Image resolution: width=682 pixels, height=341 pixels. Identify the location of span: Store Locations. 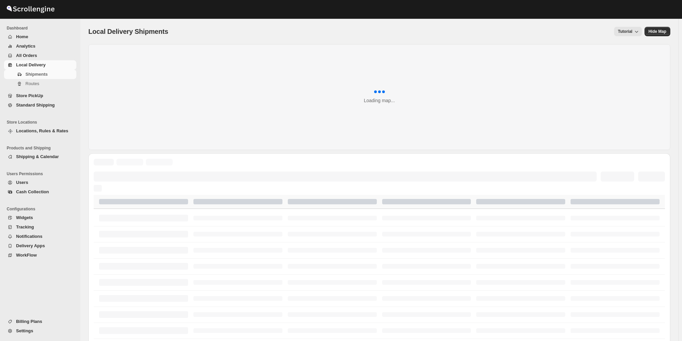
(42, 122).